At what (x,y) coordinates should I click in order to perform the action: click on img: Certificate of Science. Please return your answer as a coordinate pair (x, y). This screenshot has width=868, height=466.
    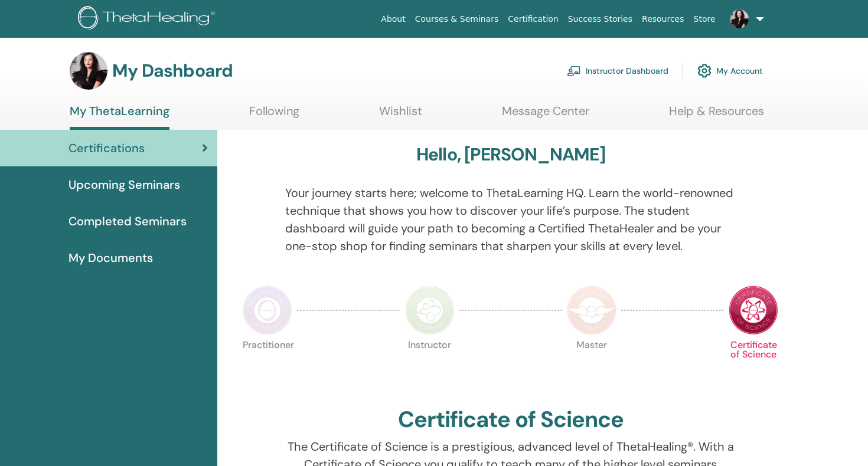
    Looking at the image, I should click on (753, 310).